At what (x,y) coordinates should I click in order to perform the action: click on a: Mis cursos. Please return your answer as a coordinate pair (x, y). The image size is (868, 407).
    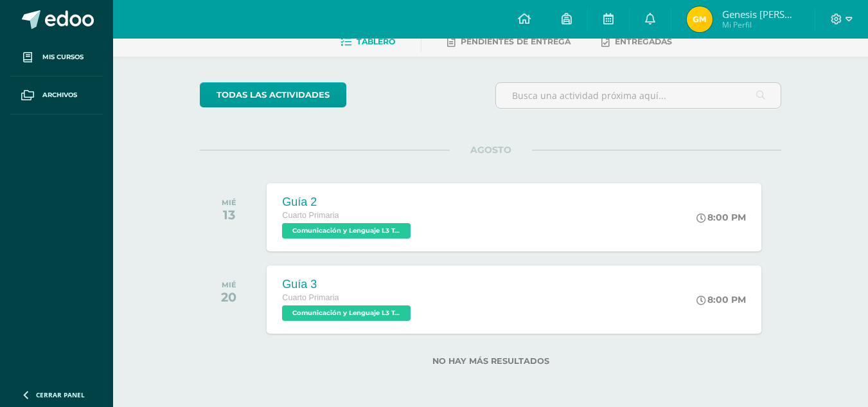
    Looking at the image, I should click on (57, 57).